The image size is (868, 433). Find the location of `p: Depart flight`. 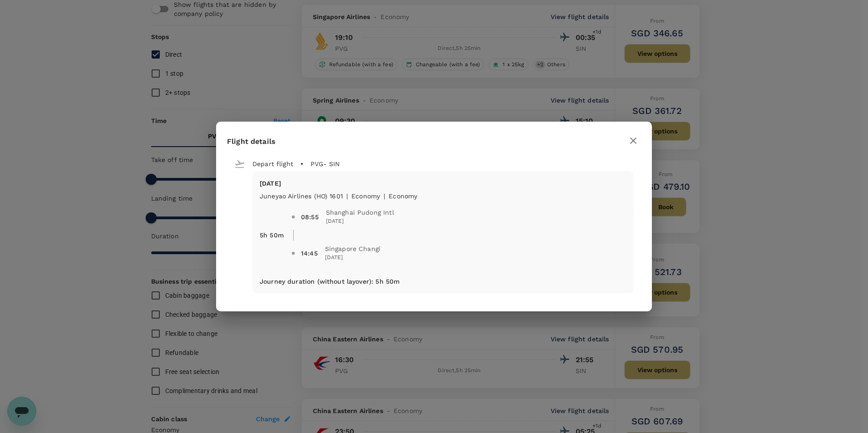

p: Depart flight is located at coordinates (273, 164).